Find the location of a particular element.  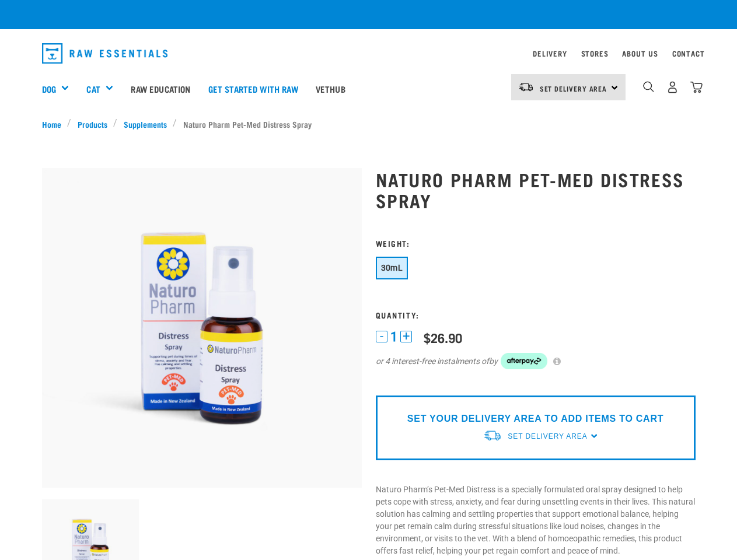

span: 1 is located at coordinates (394, 336).